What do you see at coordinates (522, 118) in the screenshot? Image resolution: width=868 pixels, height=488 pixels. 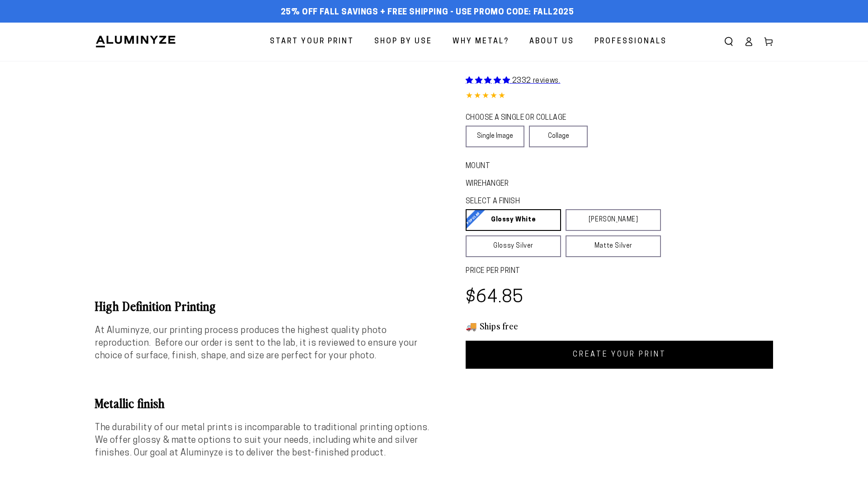 I see `legend: CHOOSE A SINGLE OR COLLAGE` at bounding box center [522, 118].